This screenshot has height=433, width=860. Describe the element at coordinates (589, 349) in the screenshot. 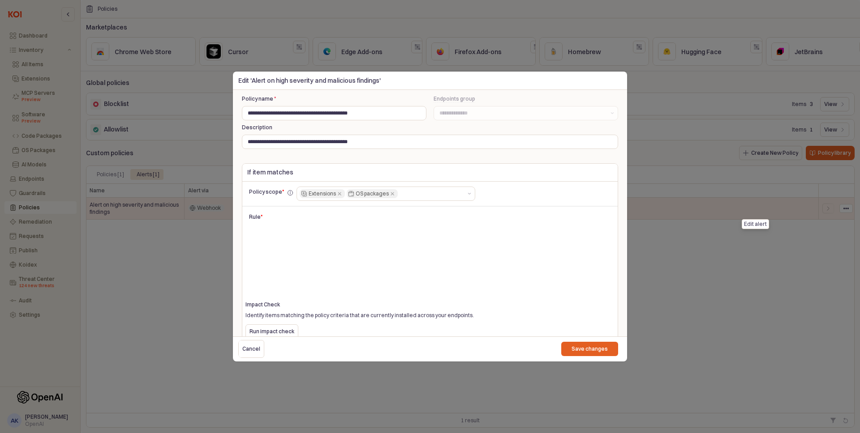

I see `button: Save changes` at that location.